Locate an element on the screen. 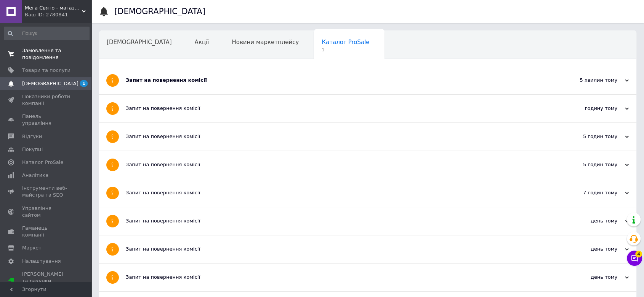  span: Аналітика is located at coordinates (35, 175).